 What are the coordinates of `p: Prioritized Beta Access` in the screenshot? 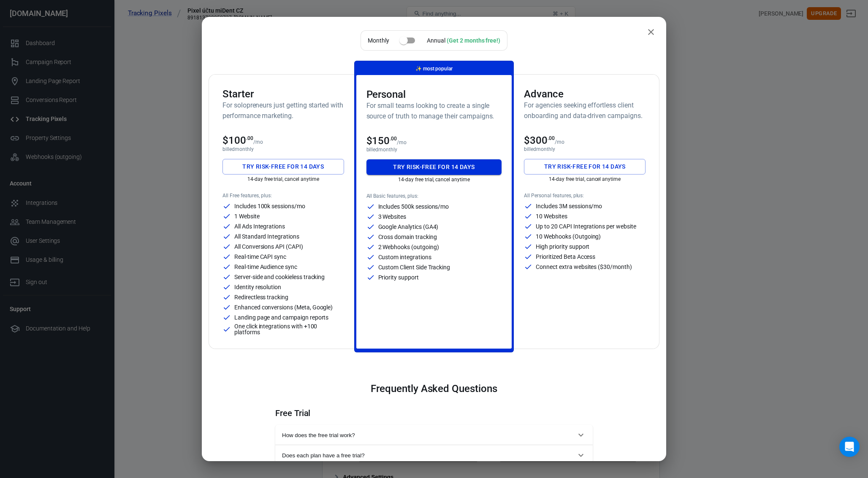 It's located at (565, 257).